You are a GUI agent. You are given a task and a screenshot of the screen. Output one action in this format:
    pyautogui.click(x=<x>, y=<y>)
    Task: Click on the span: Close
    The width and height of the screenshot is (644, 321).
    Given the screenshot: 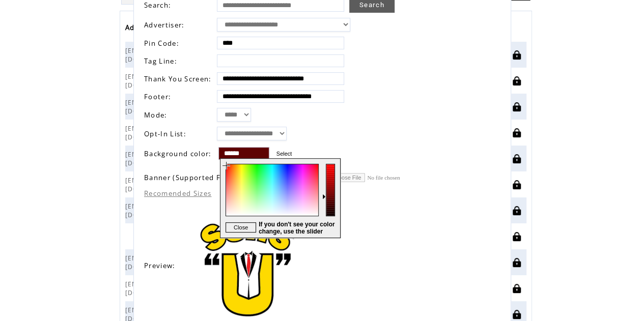 What is the action you would take?
    pyautogui.click(x=241, y=227)
    